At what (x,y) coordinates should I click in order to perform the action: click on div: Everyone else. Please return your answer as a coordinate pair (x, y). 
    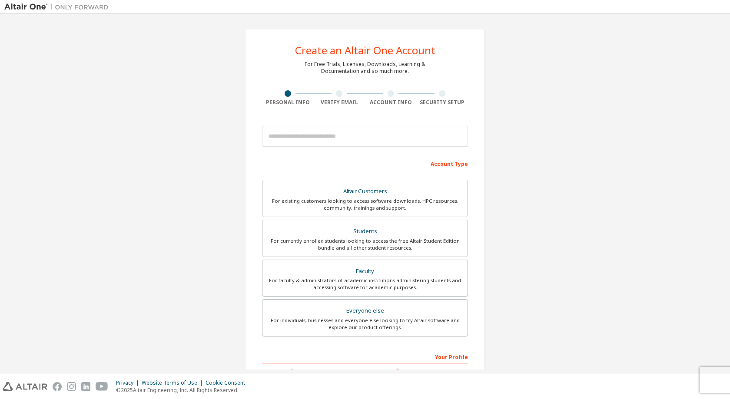
    Looking at the image, I should click on (365, 311).